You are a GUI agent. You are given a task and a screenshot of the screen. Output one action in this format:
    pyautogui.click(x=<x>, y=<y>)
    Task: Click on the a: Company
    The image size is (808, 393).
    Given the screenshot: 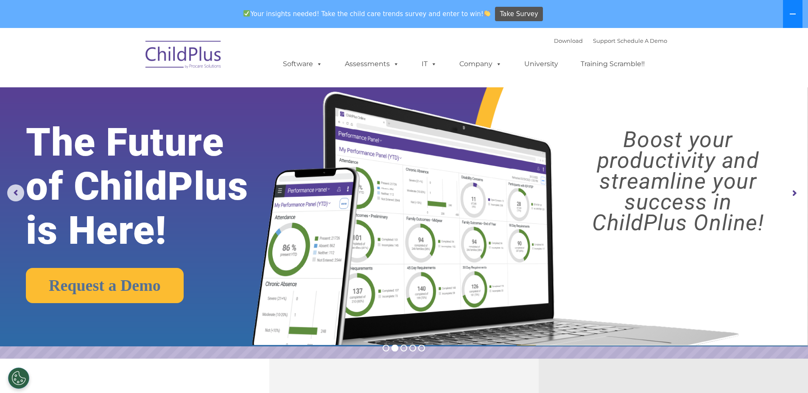 What is the action you would take?
    pyautogui.click(x=481, y=64)
    